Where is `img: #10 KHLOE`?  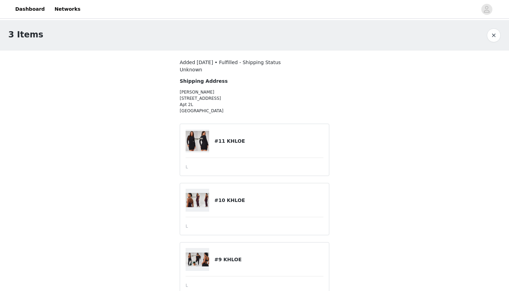 img: #10 KHLOE is located at coordinates (197, 200).